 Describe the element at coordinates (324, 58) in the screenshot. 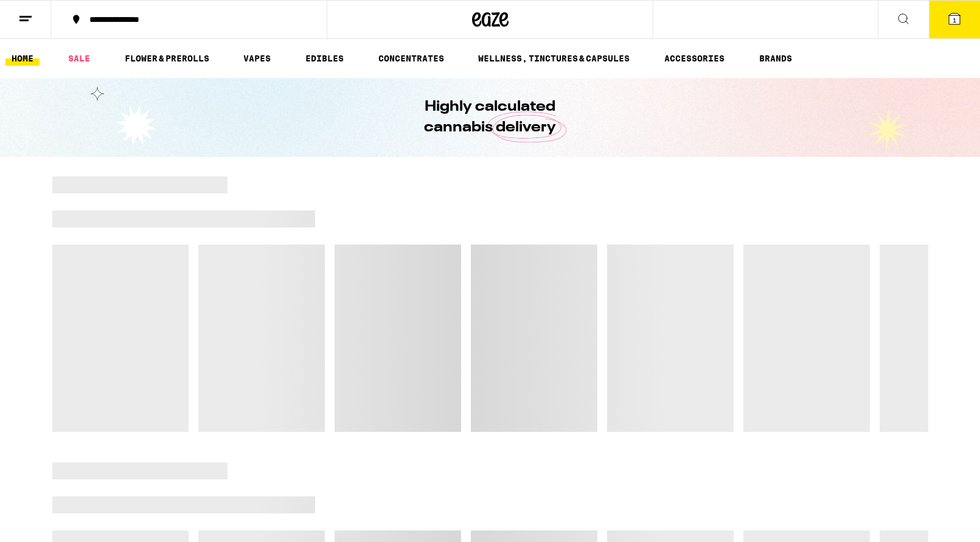

I see `a: EDIBLES` at that location.